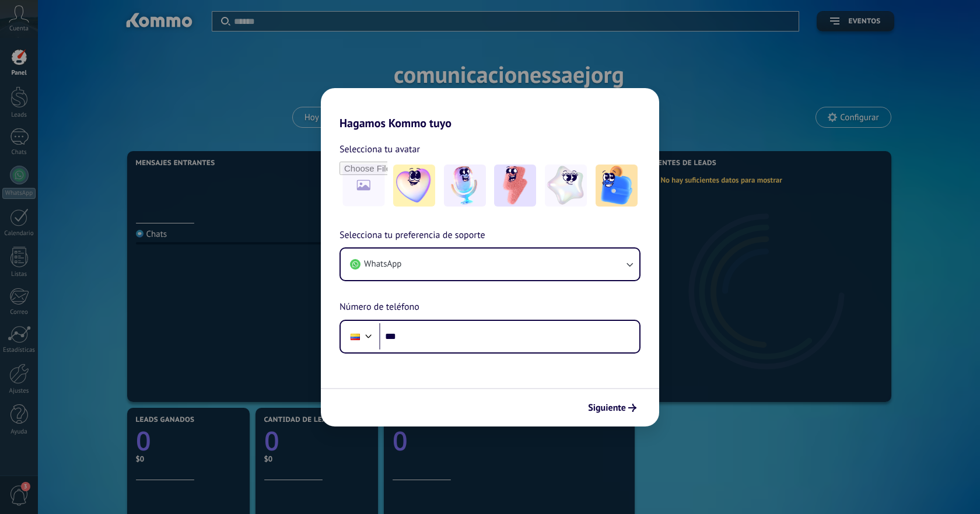 Image resolution: width=980 pixels, height=514 pixels. Describe the element at coordinates (379, 307) in the screenshot. I see `span: Número de teléfono` at that location.